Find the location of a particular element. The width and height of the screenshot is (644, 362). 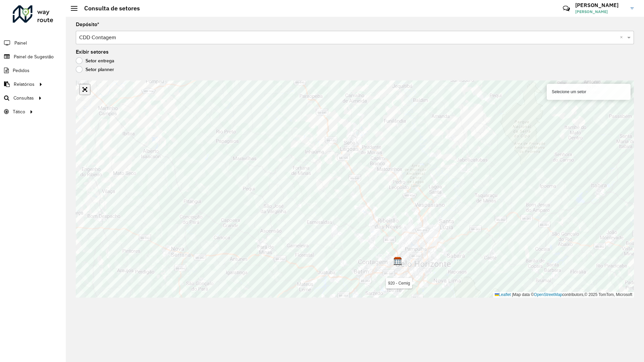

a: Leaflet is located at coordinates (503, 294).